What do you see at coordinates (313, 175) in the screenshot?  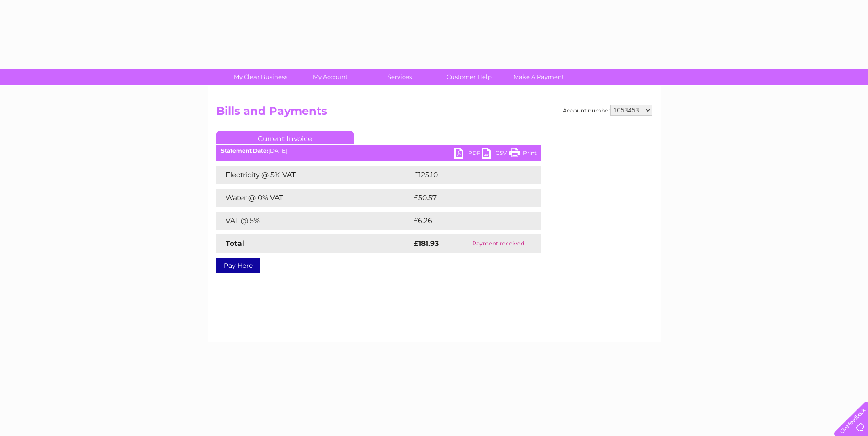 I see `td: Electricity @ 5% VAT` at bounding box center [313, 175].